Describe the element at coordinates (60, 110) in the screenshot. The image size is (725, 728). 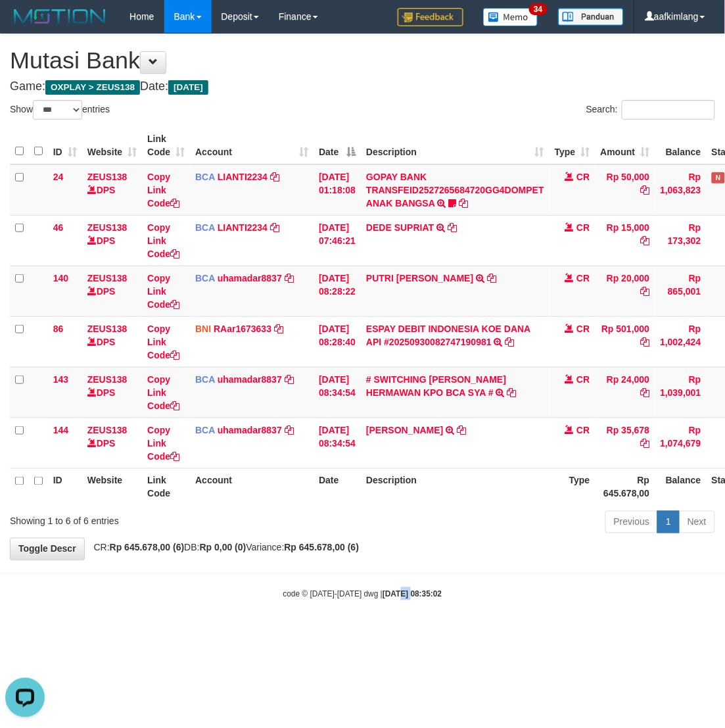
I see `label: Show entries` at that location.